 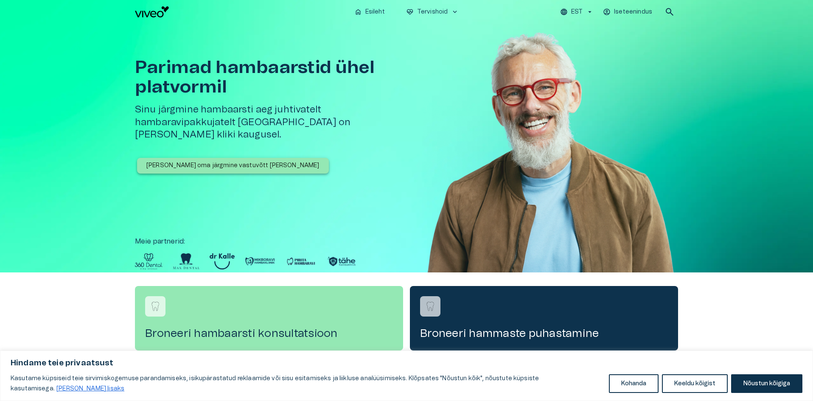 What do you see at coordinates (370, 12) in the screenshot?
I see `button: homeEsileht` at bounding box center [370, 12].